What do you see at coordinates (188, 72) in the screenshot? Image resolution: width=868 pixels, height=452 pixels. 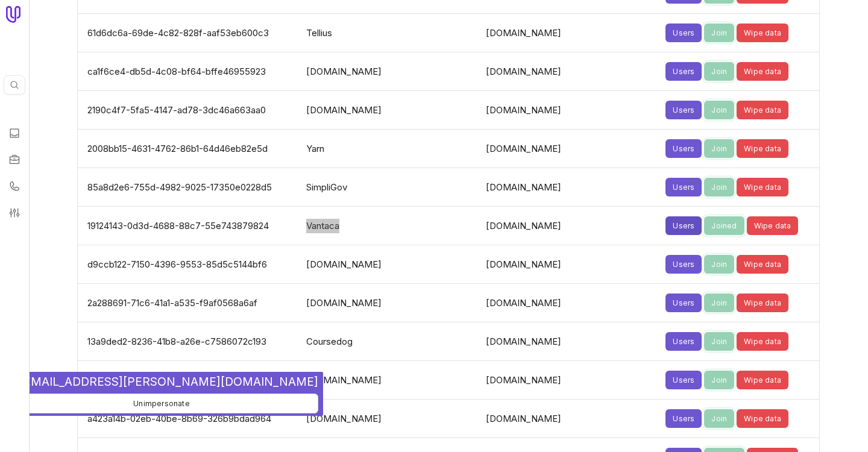 I see `td: ca1f6ce4-db5d-4c08-bf64-bffe46955923` at bounding box center [188, 72].